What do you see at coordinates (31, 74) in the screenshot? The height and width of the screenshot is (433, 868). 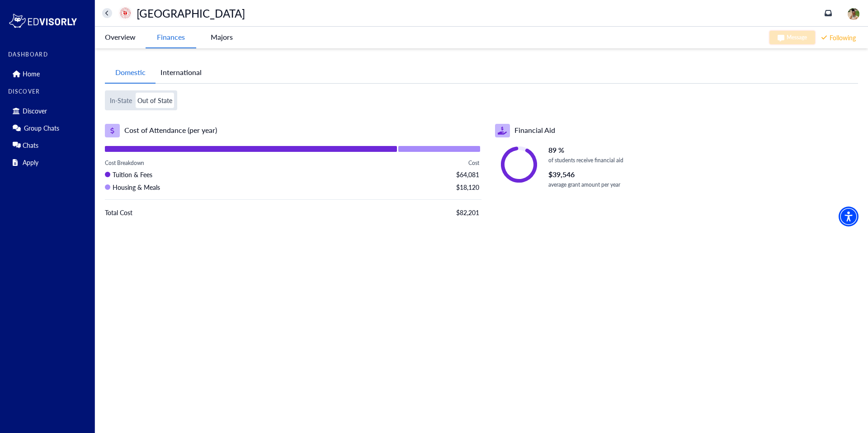 I see `p: Home` at bounding box center [31, 74].